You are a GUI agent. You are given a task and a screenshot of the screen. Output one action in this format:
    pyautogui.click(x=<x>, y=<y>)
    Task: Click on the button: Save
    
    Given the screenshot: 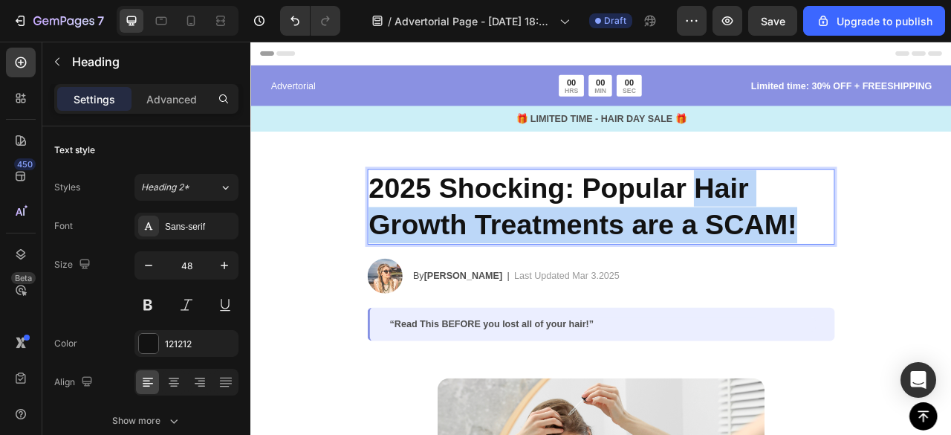 What is the action you would take?
    pyautogui.click(x=773, y=21)
    